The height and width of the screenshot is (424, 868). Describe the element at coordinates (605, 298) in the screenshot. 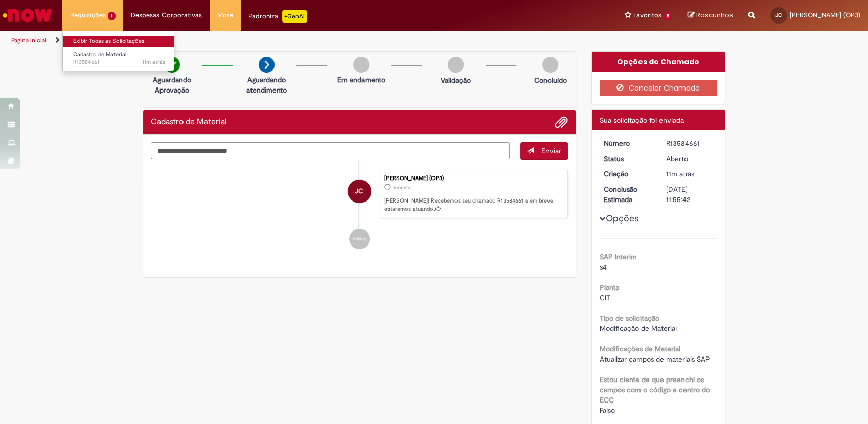

I see `span: CIT` at that location.